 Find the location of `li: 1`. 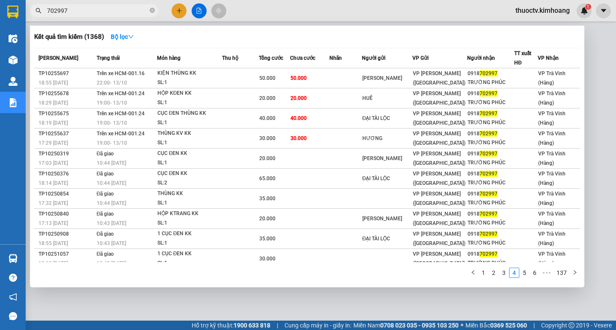

li: 1 is located at coordinates (483, 273).